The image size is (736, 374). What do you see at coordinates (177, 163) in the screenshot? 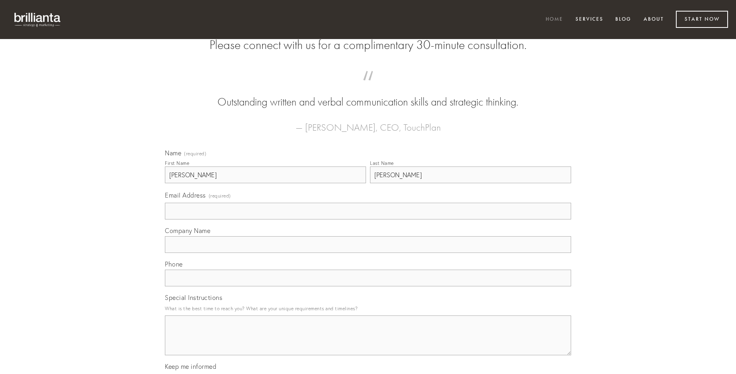
I see `div: First Name` at bounding box center [177, 163].